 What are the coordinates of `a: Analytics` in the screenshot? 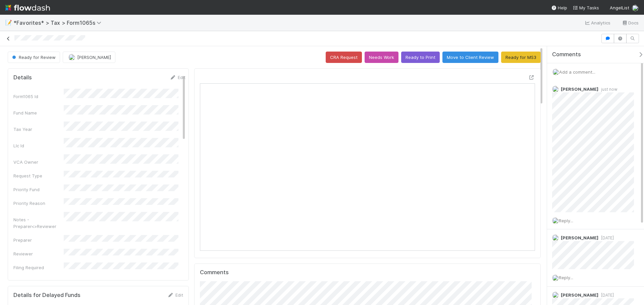 It's located at (598, 23).